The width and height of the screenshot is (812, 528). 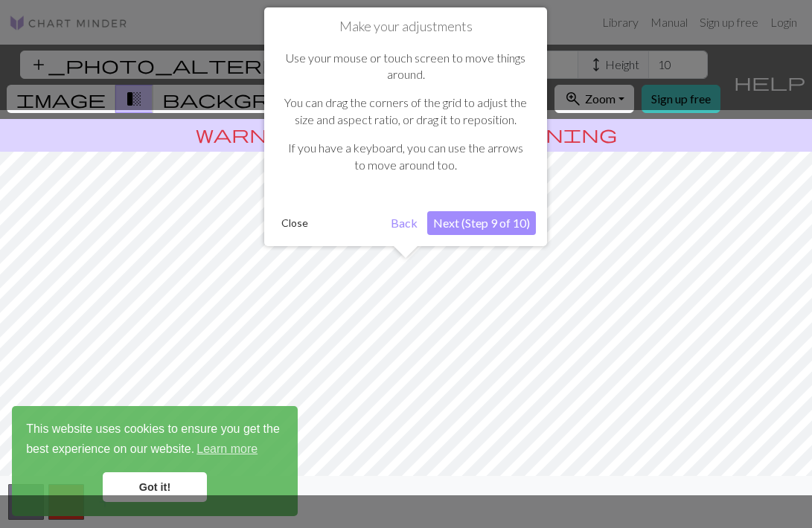 I want to click on p: You can drag the corners of the grid to adjust the size and aspect ratio, or drag it to reposition., so click(x=406, y=111).